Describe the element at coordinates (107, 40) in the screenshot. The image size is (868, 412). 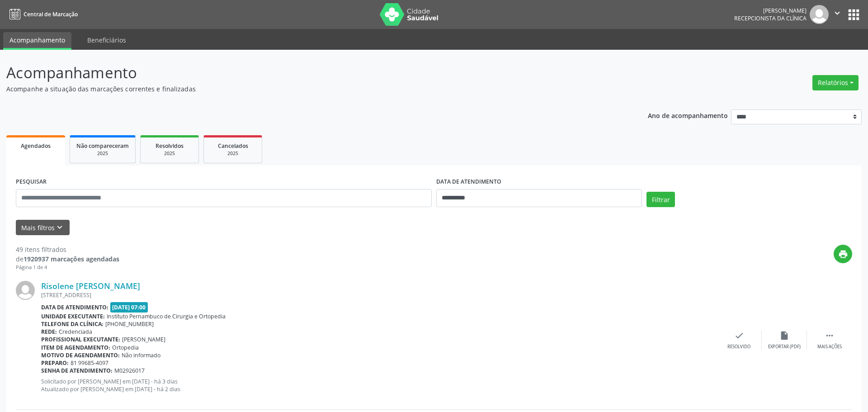
I see `a: Beneficiários` at that location.